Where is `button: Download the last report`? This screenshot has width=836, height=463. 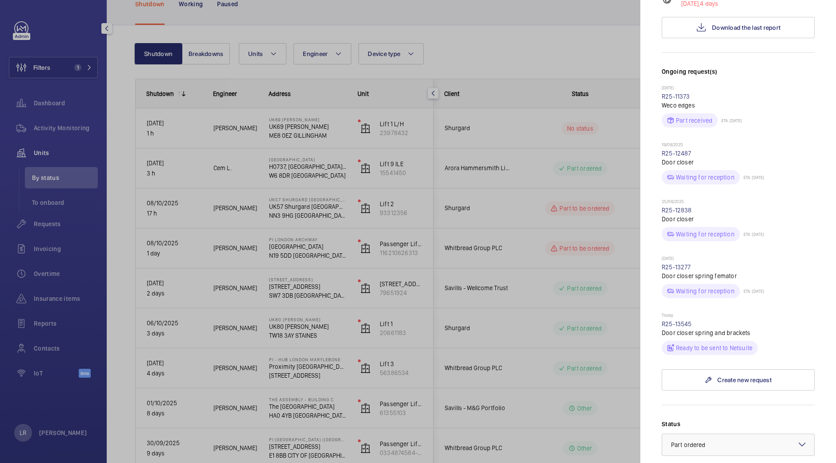 button: Download the last report is located at coordinates (738, 28).